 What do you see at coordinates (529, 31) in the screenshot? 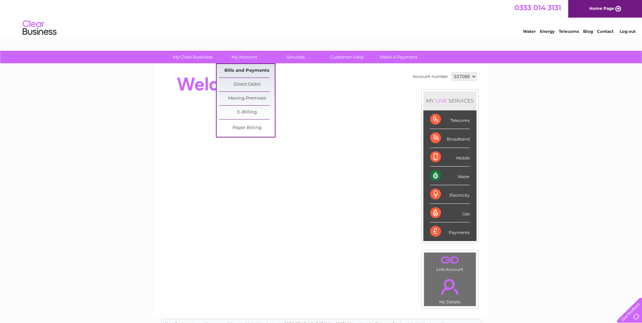
I see `a: Water` at bounding box center [529, 31].